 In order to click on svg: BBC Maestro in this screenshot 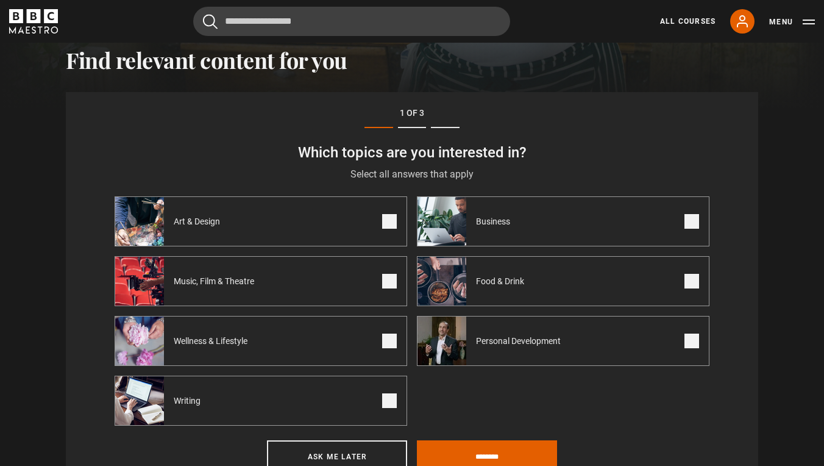, I will do `click(34, 21)`.